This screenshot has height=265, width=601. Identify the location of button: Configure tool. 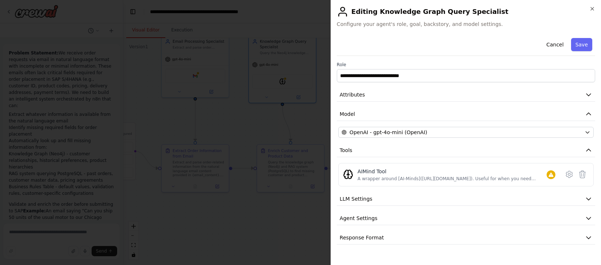
(569, 174).